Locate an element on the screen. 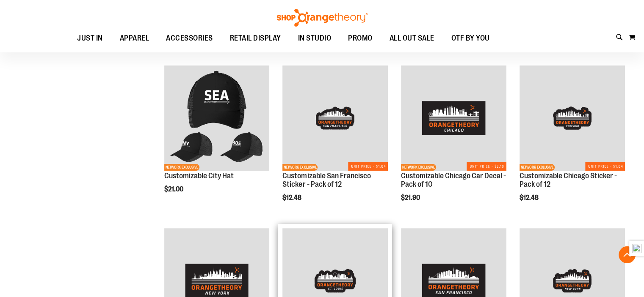 The height and width of the screenshot is (297, 644). a: Product image for Customizable San Francisco Sticker - 12 PKNETWORK EXCLUSIVE is located at coordinates (335, 119).